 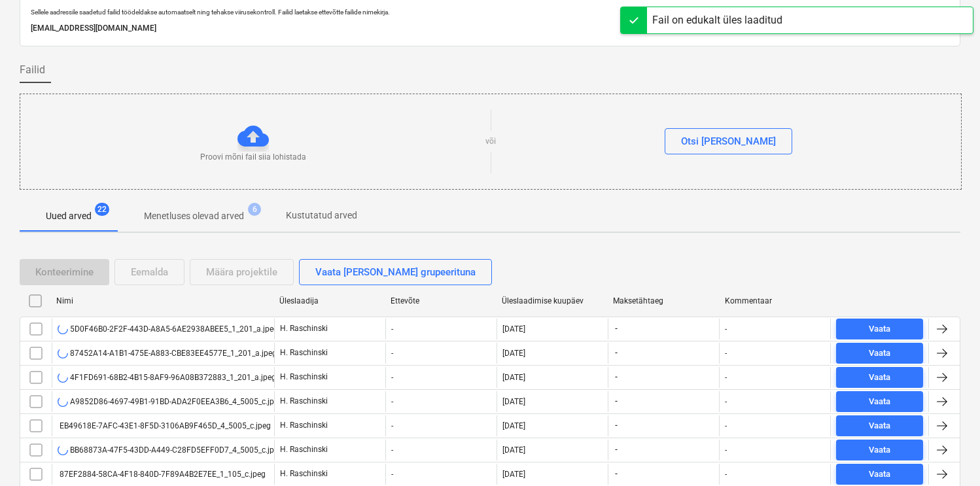 I want to click on div: Üleslaadija, so click(x=330, y=300).